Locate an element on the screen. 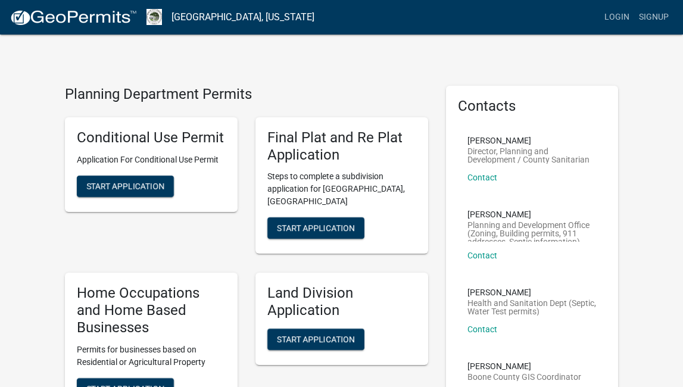 This screenshot has width=683, height=387. h5: Home Occupations and Home Based Businesses is located at coordinates (151, 310).